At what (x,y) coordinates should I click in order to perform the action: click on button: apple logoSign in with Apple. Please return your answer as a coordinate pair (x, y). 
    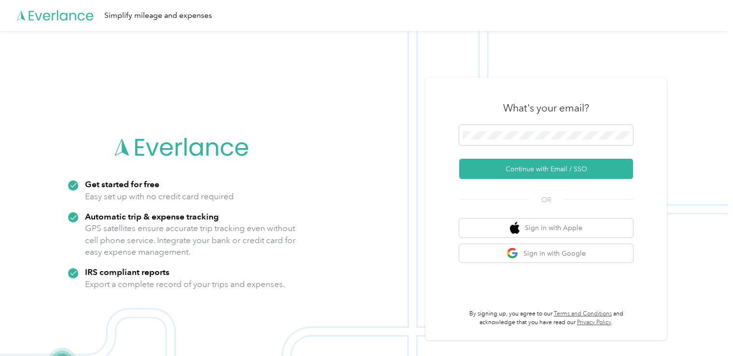
    Looking at the image, I should click on (546, 228).